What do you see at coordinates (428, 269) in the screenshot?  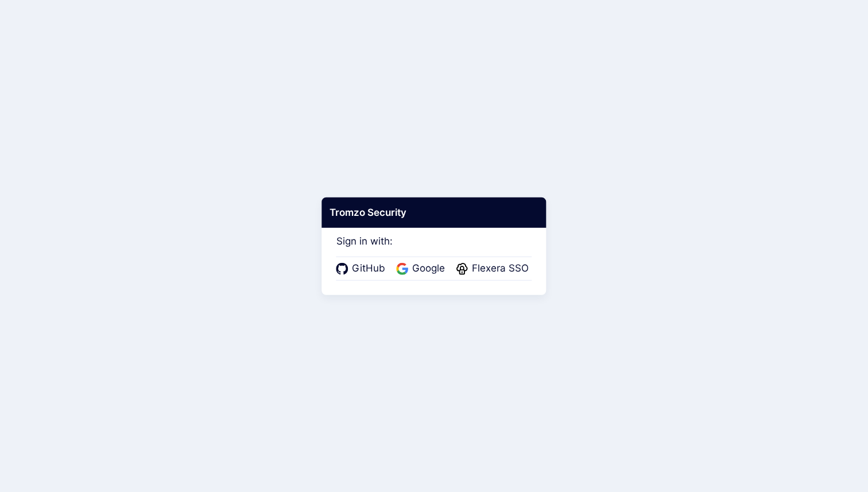 I see `span: Google` at bounding box center [428, 269].